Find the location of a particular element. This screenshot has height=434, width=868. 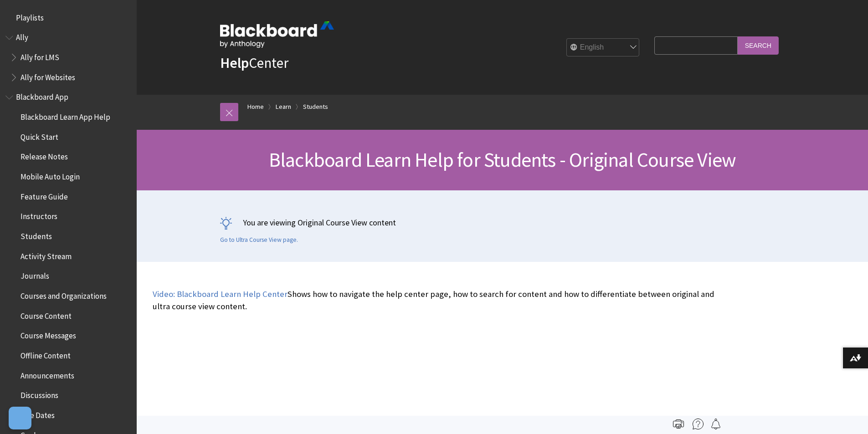

span: Ally for Websites is located at coordinates (48, 76).